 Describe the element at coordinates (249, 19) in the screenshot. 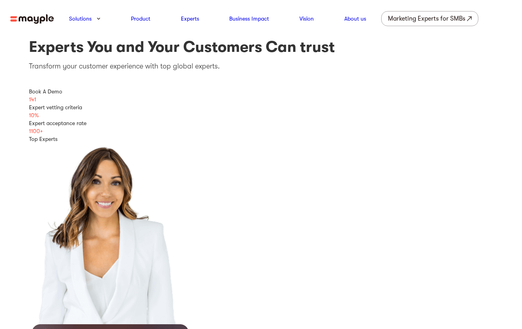

I see `a: Business Impact` at that location.